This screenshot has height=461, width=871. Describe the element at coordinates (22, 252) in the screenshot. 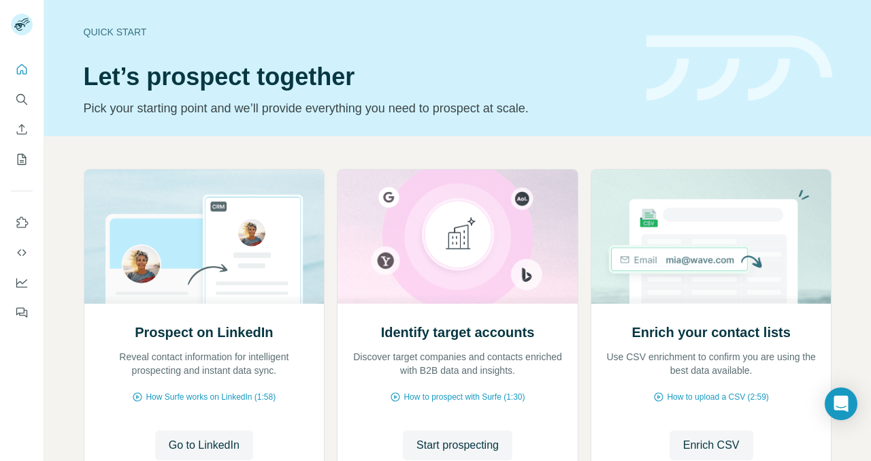

I see `button: Use Surfe API` at that location.